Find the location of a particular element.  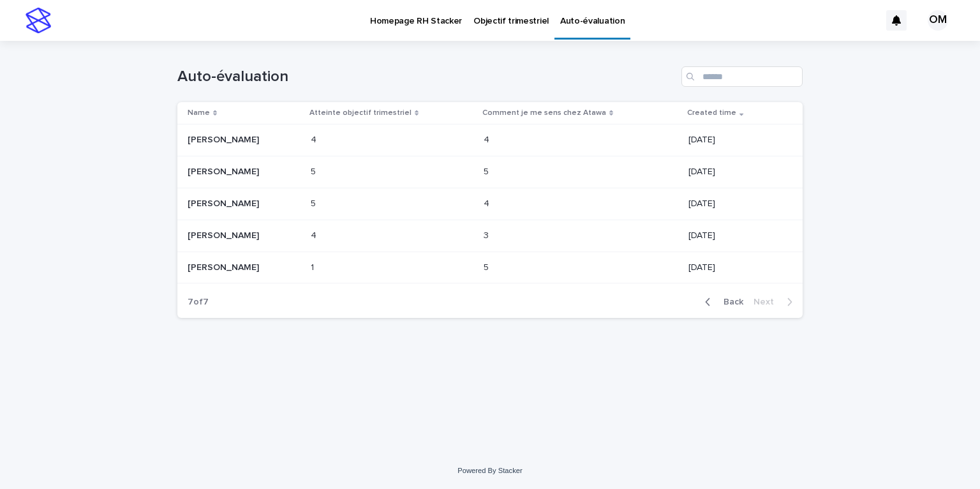

span: Back is located at coordinates (729, 302).